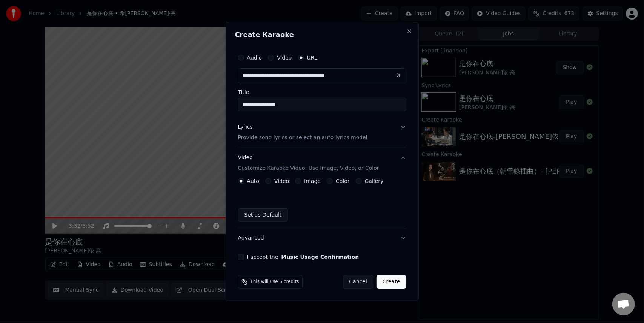 This screenshot has height=323, width=644. Describe the element at coordinates (246, 127) in the screenshot. I see `div: Lyrics` at that location.